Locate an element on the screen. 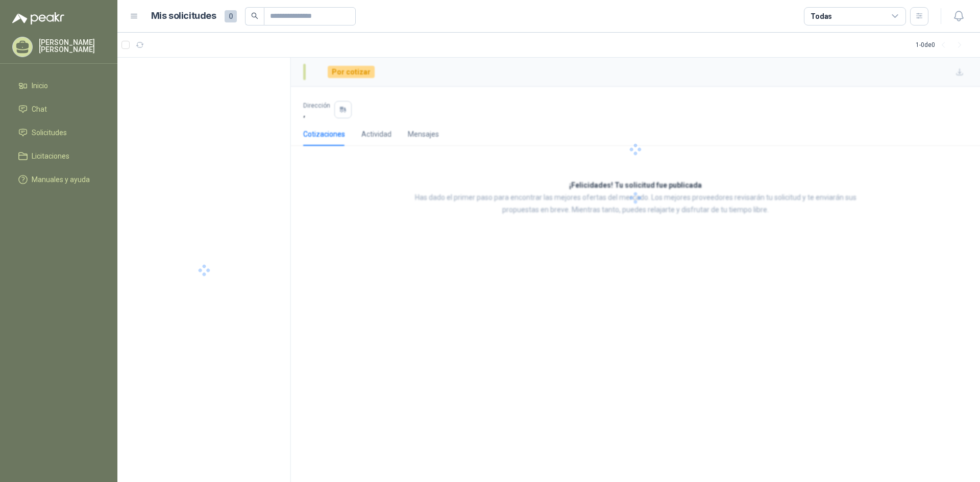  img: Logo peakr is located at coordinates (39, 18).